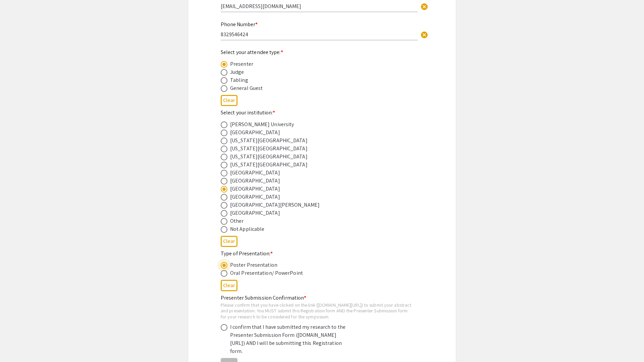 Image resolution: width=644 pixels, height=362 pixels. What do you see at coordinates (237, 72) in the screenshot?
I see `div: Judge` at bounding box center [237, 72].